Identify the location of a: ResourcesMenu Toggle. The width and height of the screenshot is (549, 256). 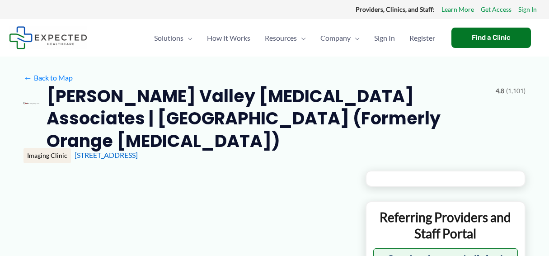
(285, 38).